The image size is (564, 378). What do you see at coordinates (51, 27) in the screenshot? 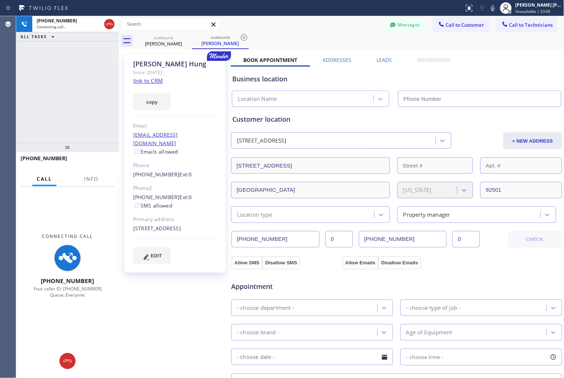
I see `span: Connecting call…` at bounding box center [51, 27].